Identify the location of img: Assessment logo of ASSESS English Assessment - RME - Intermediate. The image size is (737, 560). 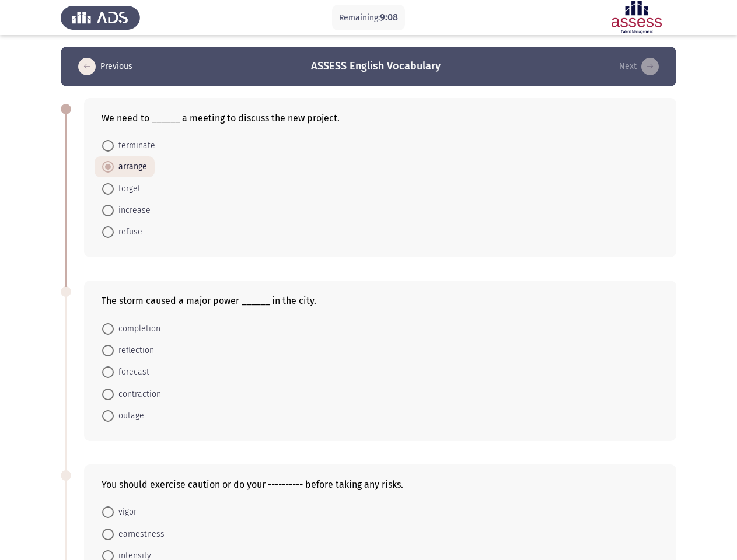
(636, 18).